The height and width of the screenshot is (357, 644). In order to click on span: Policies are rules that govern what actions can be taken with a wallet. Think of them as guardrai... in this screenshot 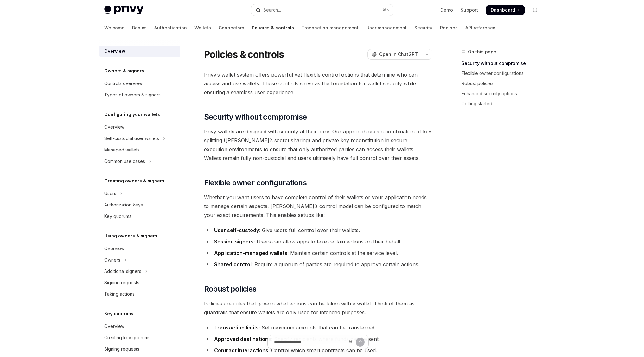, I will do `click(318, 308)`.